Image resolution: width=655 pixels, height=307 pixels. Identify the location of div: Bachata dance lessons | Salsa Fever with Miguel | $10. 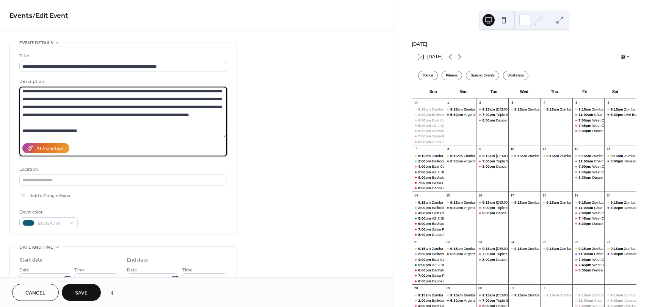
(428, 224).